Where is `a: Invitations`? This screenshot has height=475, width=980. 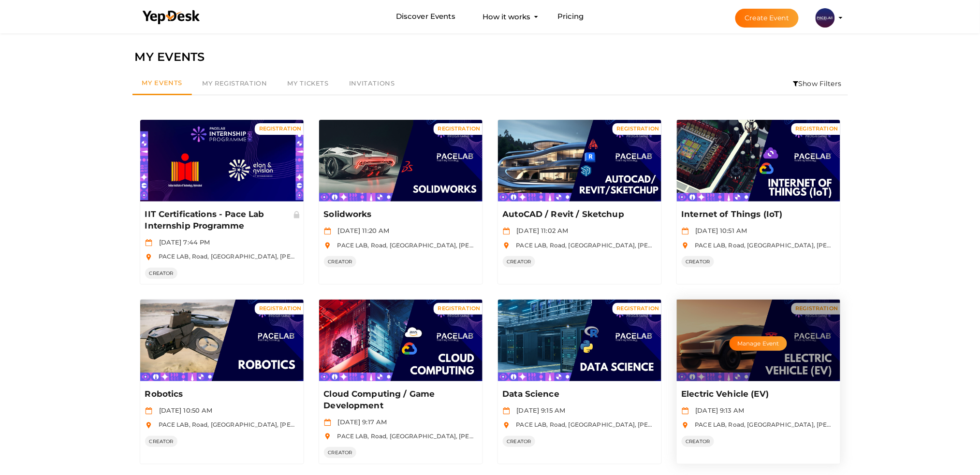
a: Invitations is located at coordinates (372, 84).